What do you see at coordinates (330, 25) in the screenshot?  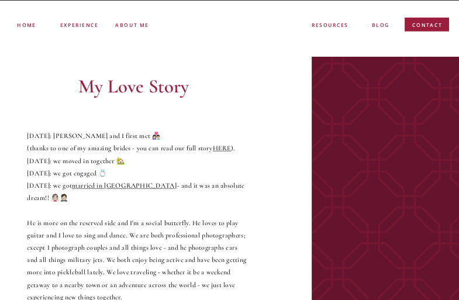 I see `a: resources` at bounding box center [330, 25].